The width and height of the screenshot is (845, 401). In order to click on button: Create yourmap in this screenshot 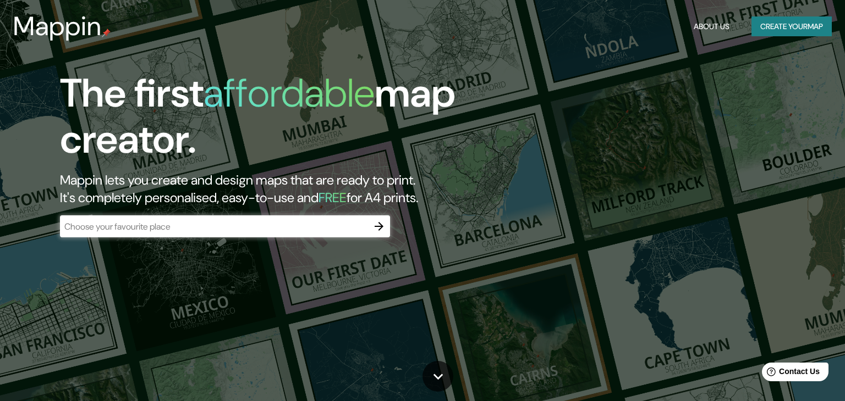, I will do `click(791, 26)`.